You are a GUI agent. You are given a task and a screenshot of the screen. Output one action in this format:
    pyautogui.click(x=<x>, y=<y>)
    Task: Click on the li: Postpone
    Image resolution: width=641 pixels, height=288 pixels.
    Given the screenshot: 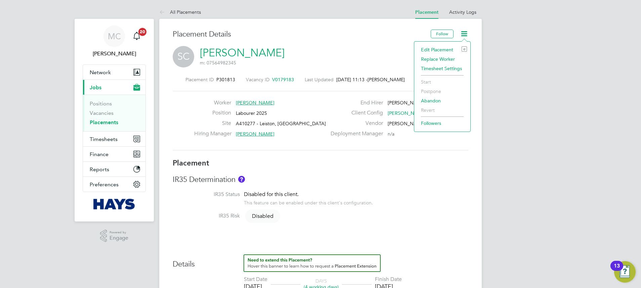 What is the action you would take?
    pyautogui.click(x=442, y=91)
    